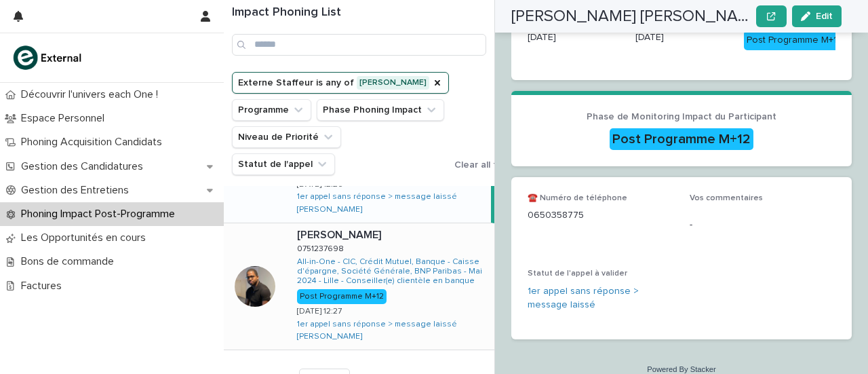 This screenshot has height=374, width=868. Describe the element at coordinates (681, 369) in the screenshot. I see `a: Powered By Stacker` at that location.